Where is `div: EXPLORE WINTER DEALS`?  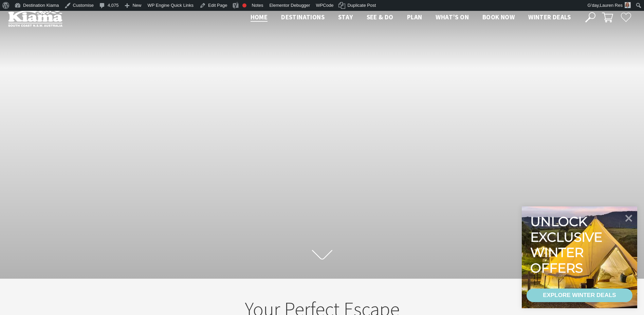
div: EXPLORE WINTER DEALS is located at coordinates (579, 295).